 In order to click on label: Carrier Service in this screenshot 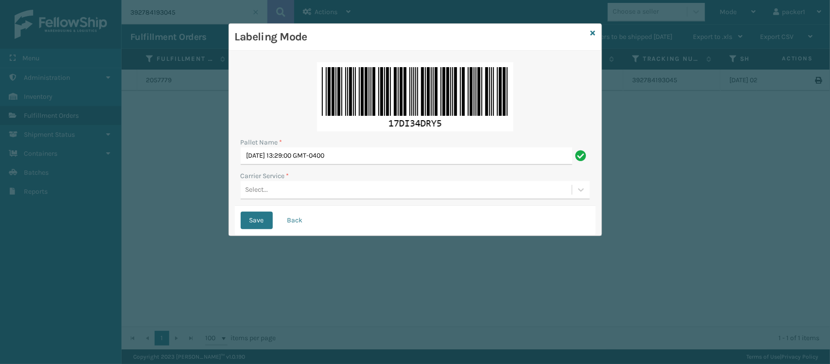, I will do `click(265, 176)`.